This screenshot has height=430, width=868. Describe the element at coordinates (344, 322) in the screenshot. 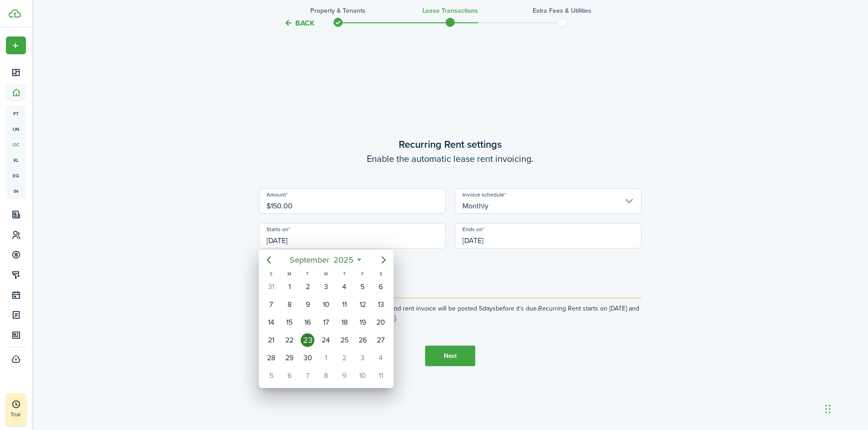

I see `div: Thursday, September 18, 2025` at that location.